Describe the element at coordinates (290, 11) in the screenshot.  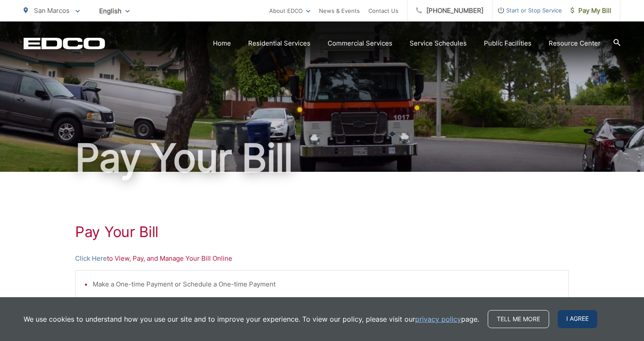
I see `a: About EDCO` at that location.